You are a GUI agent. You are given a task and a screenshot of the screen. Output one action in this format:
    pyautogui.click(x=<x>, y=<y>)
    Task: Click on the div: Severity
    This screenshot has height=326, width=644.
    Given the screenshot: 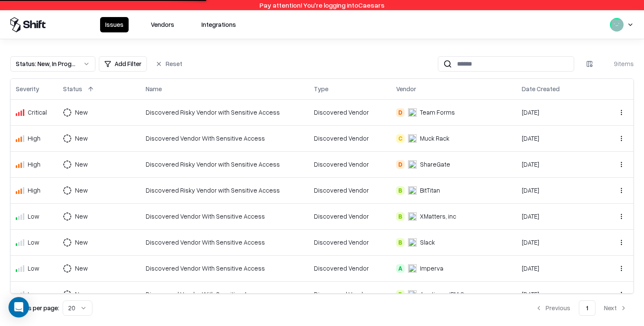 What is the action you would take?
    pyautogui.click(x=27, y=89)
    